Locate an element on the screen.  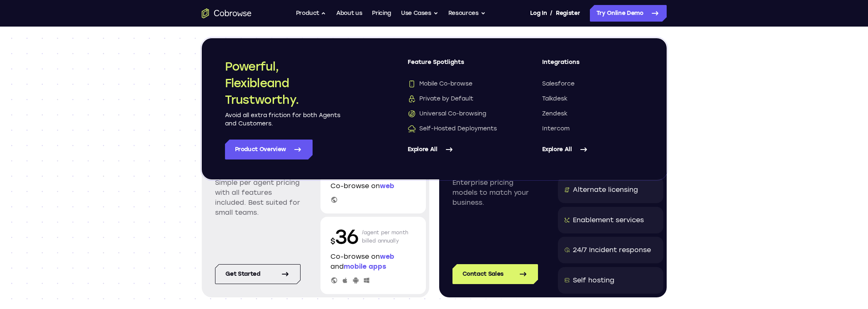
a: Register is located at coordinates (568, 13).